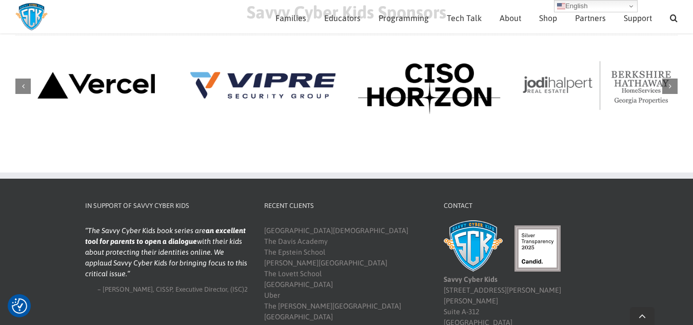  What do you see at coordinates (638, 18) in the screenshot?
I see `span: Support` at bounding box center [638, 18].